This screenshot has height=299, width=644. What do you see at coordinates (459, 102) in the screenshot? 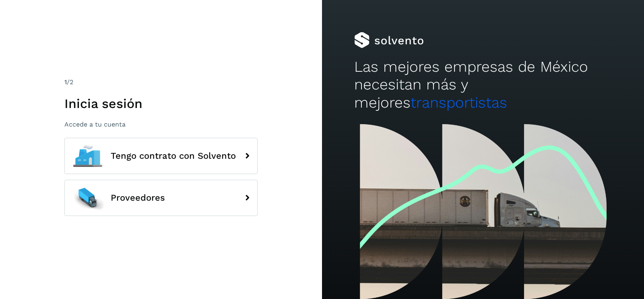
I see `span: transportistas` at bounding box center [459, 102].